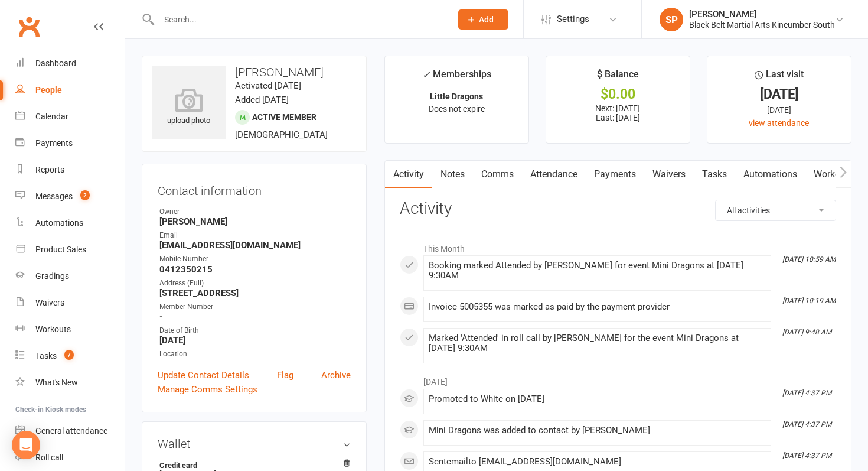 Image resolution: width=868 pixels, height=471 pixels. What do you see at coordinates (457, 77) in the screenshot?
I see `div: Memberships` at bounding box center [457, 77].